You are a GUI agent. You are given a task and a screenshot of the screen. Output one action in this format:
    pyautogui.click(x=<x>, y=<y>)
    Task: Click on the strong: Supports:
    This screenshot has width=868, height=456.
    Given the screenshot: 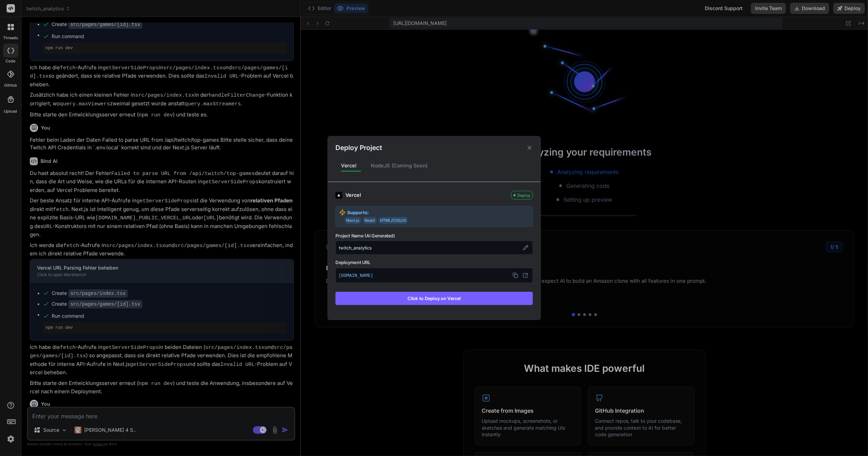 What is the action you would take?
    pyautogui.click(x=358, y=213)
    